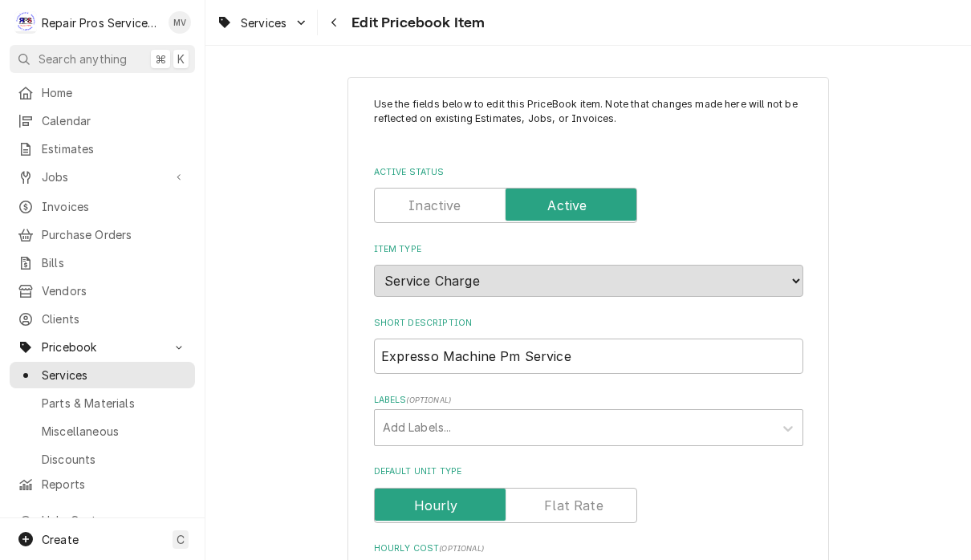 This screenshot has height=560, width=971. I want to click on div: Labels, so click(588, 419).